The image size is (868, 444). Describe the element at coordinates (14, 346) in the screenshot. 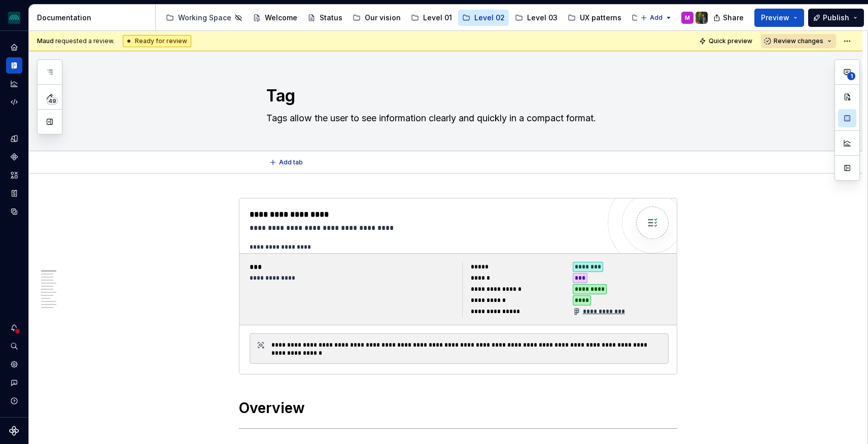

I see `button: Search ⌘K` at that location.